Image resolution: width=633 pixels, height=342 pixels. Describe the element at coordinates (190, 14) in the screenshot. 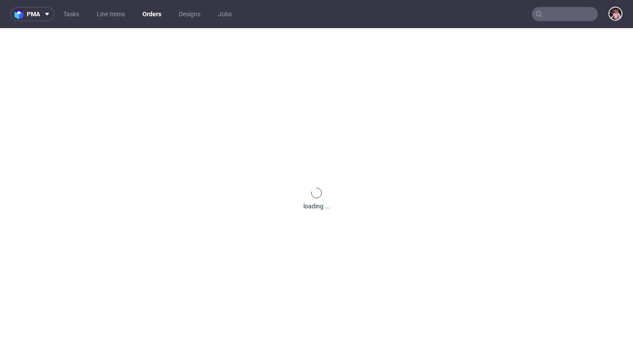

I see `a: Designs` at that location.